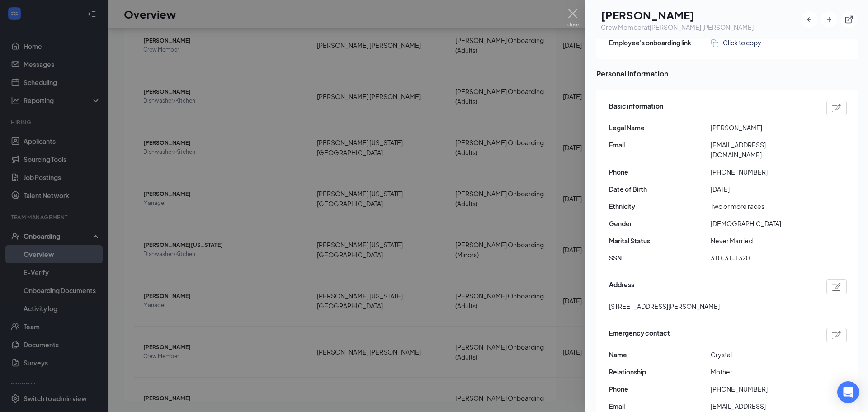 This screenshot has width=868, height=412. I want to click on img: click-to-copy.71757273a98fde459dfc.svg, so click(715, 43).